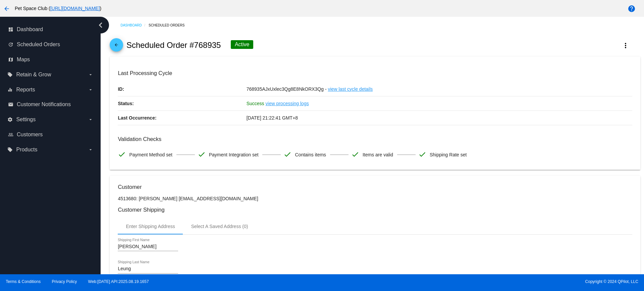 This screenshot has height=291, width=644. Describe the element at coordinates (182, 118) in the screenshot. I see `p: Last Occurrence:` at that location.